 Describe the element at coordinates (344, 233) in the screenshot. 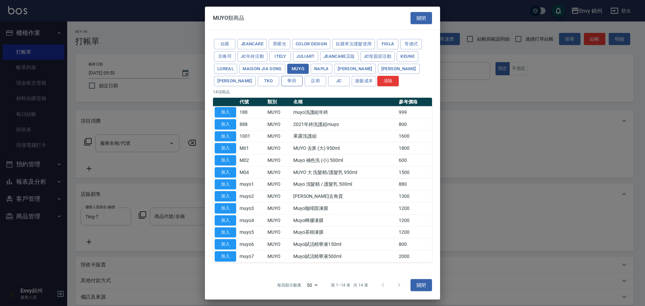

I see `td: Muyo茶樹凍膜` at that location.